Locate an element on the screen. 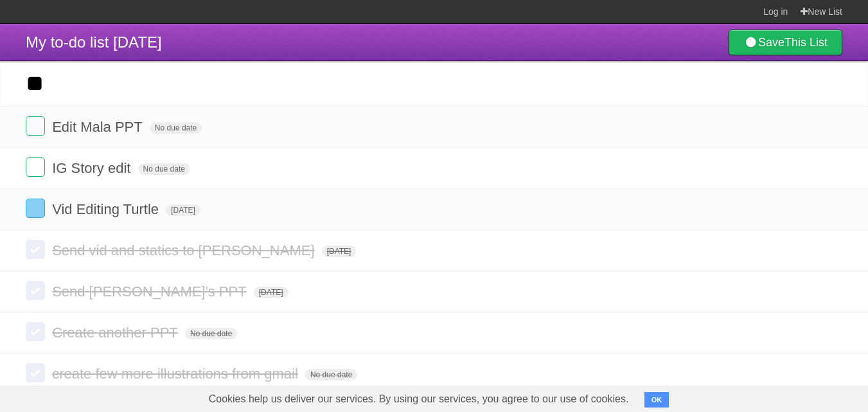  span: Vid Editing Turtle is located at coordinates (106, 209).